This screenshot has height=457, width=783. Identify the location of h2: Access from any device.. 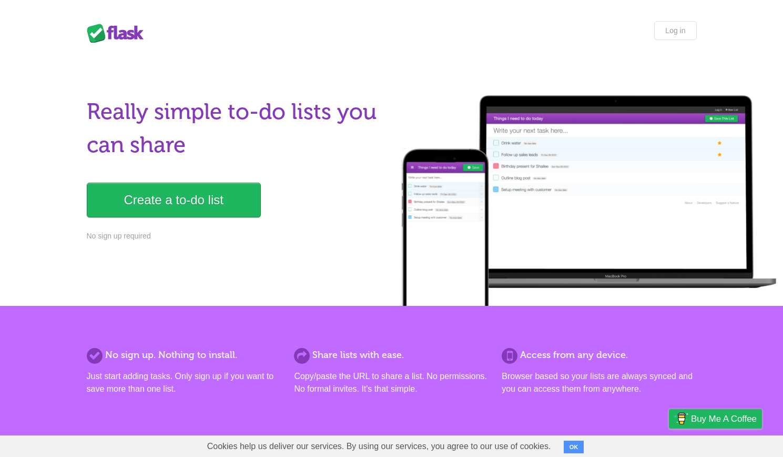
(599, 355).